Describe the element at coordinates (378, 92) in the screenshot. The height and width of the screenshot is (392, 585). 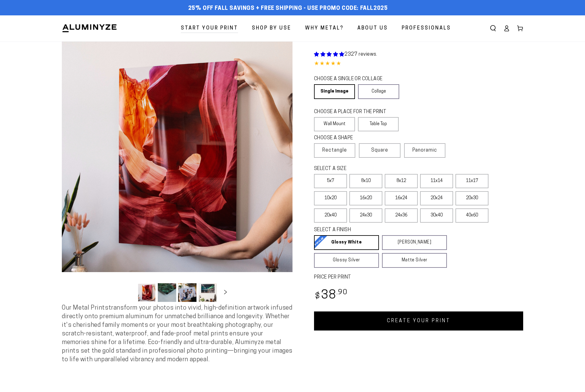
I see `a: Collage` at that location.